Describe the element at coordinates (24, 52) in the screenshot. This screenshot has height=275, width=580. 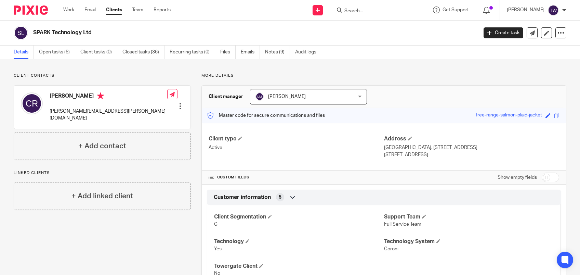
I see `a: Details` at that location.